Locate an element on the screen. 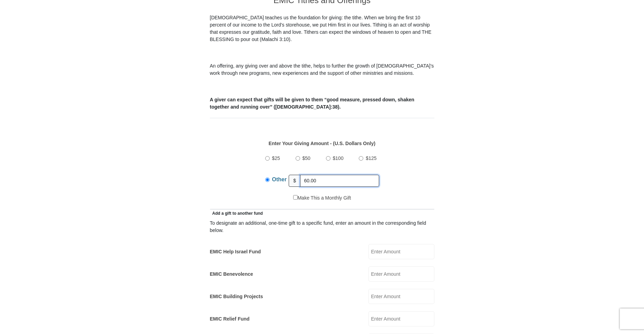 The height and width of the screenshot is (334, 644). p: An offering, any giving over and above the tithe, helps to further the growth of [DEMOGRAPHIC_DAT... is located at coordinates (322, 70).